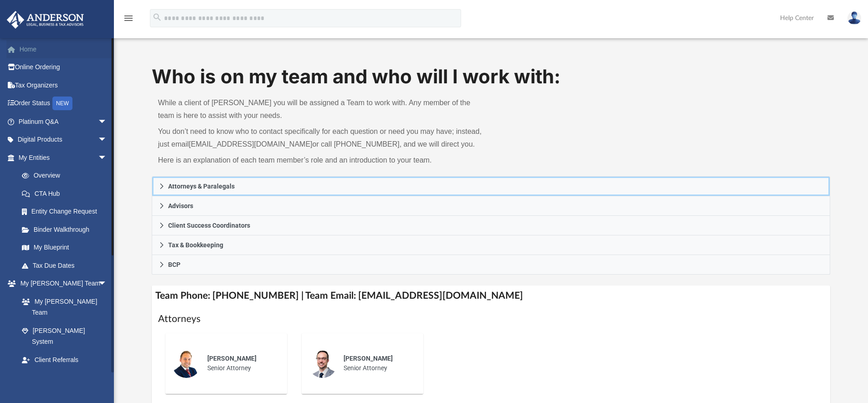  I want to click on span: Tax & Bookkeeping, so click(196, 245).